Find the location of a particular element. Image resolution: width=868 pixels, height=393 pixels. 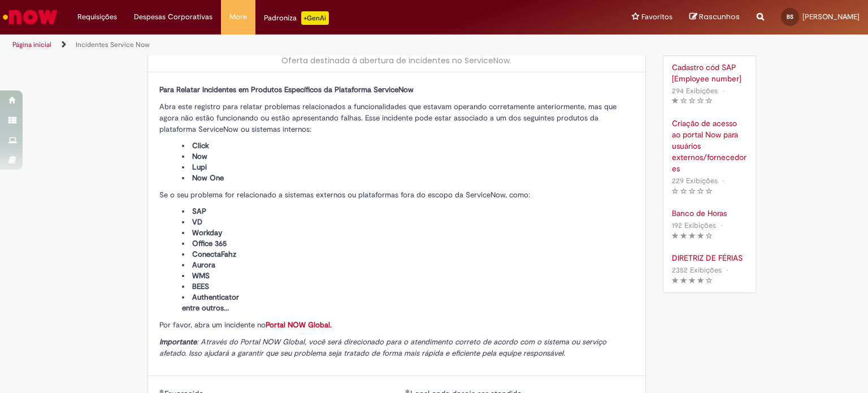

span: ConectaFahz is located at coordinates (214, 253).